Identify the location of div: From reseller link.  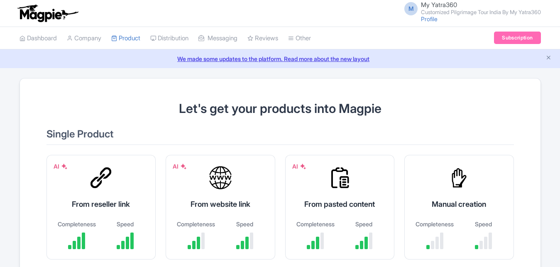
(101, 204).